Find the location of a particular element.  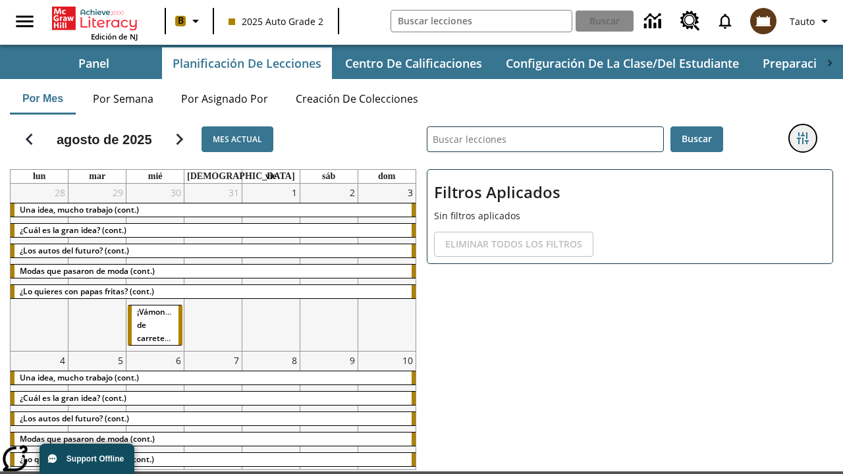

button: Por semana is located at coordinates (123, 99).